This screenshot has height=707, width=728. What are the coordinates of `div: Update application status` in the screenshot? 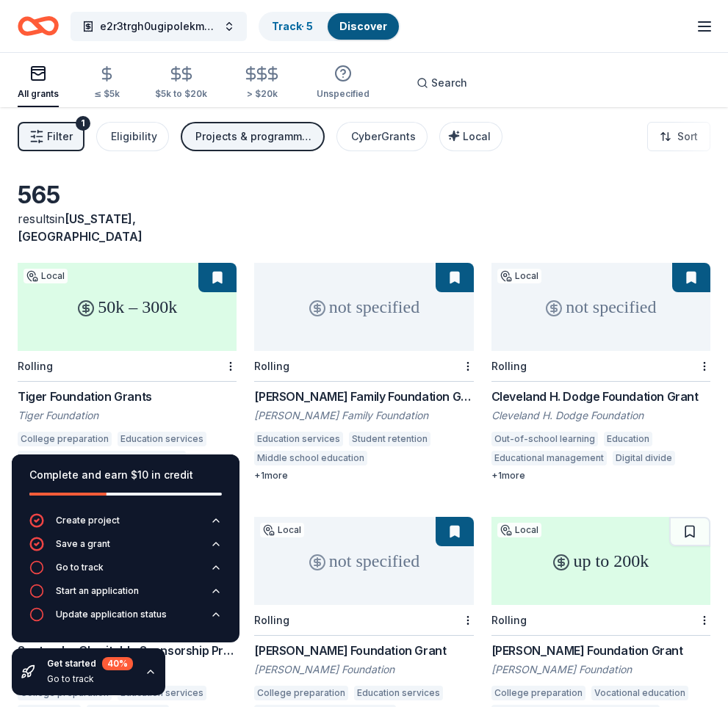 It's located at (111, 615).